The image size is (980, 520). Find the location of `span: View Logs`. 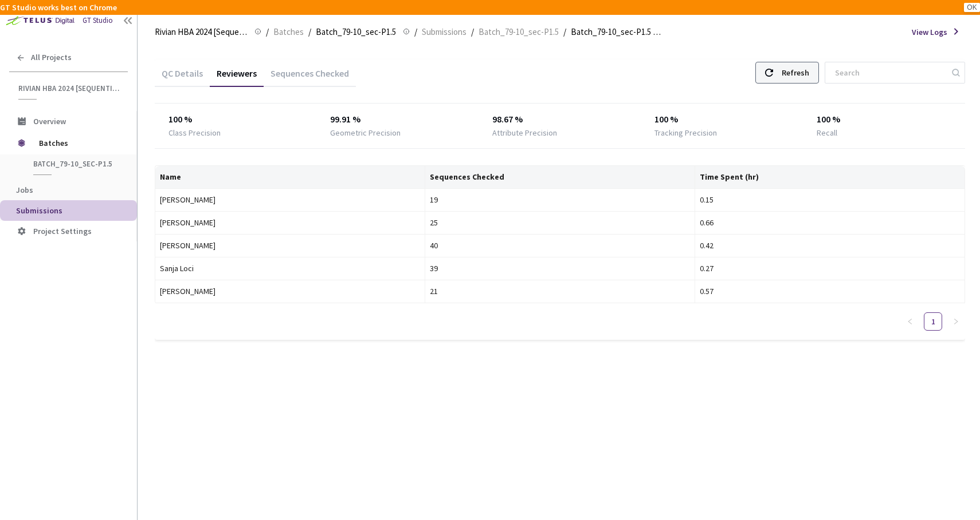

span: View Logs is located at coordinates (929, 32).